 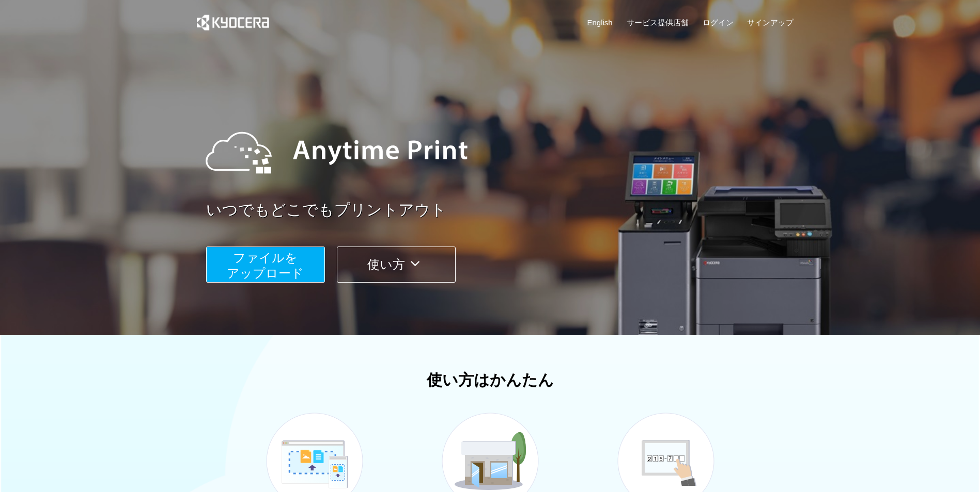 What do you see at coordinates (265, 265) in the screenshot?
I see `span: ファイルを ​​アップロード` at bounding box center [265, 265].